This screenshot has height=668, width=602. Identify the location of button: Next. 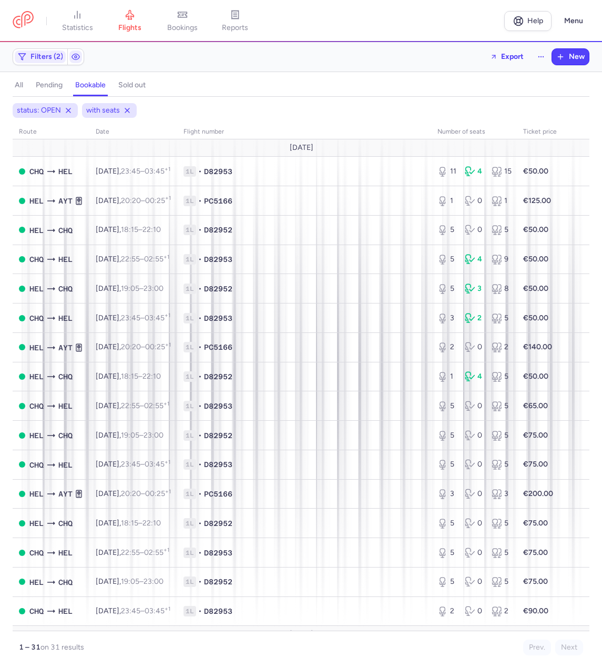
(569, 648).